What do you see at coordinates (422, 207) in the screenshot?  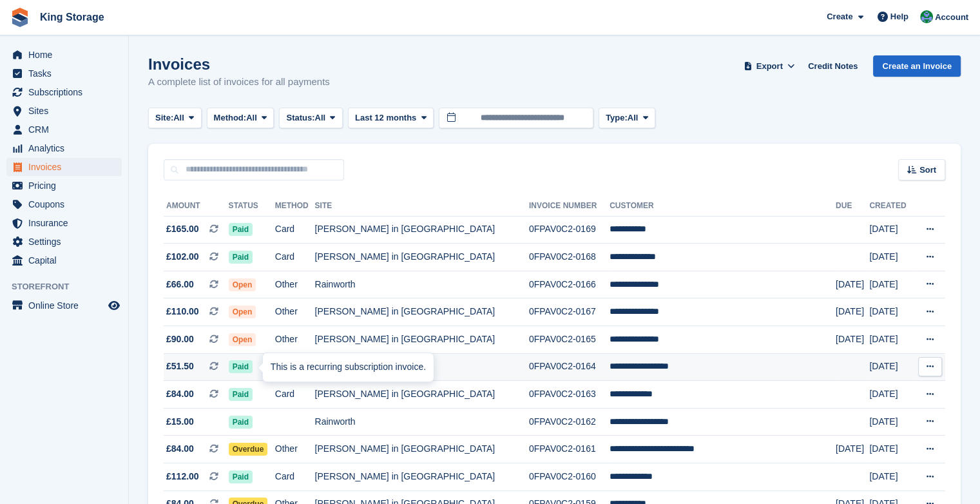 I see `th: Site` at bounding box center [422, 207].